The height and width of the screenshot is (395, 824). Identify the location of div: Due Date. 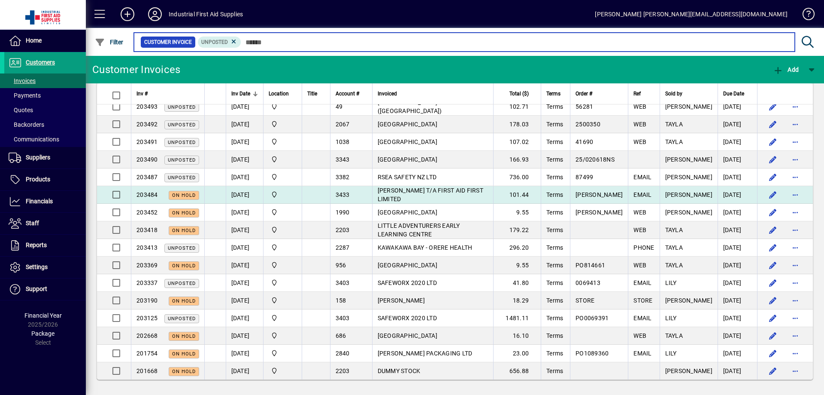
(738, 94).